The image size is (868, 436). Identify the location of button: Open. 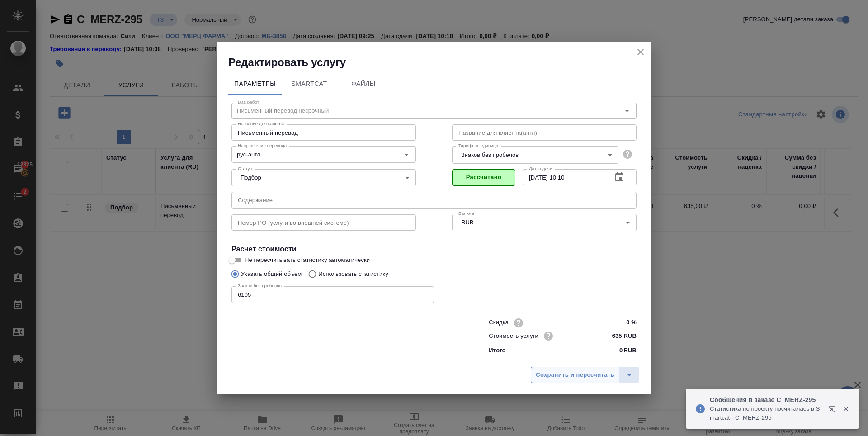
(407, 154).